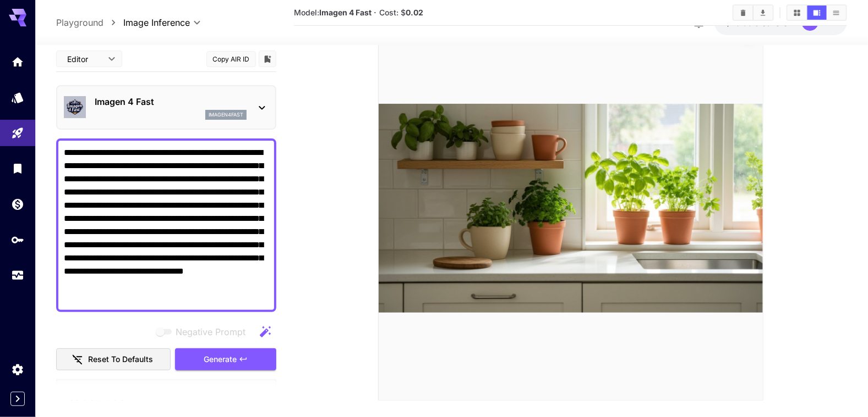 The width and height of the screenshot is (868, 417). I want to click on div: Models, so click(18, 97).